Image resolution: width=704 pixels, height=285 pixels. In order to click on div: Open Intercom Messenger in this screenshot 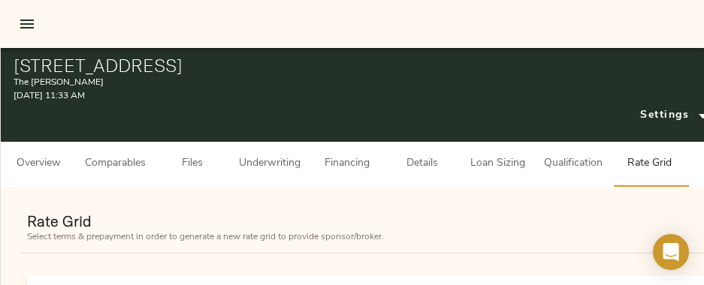, I will do `click(671, 252)`.